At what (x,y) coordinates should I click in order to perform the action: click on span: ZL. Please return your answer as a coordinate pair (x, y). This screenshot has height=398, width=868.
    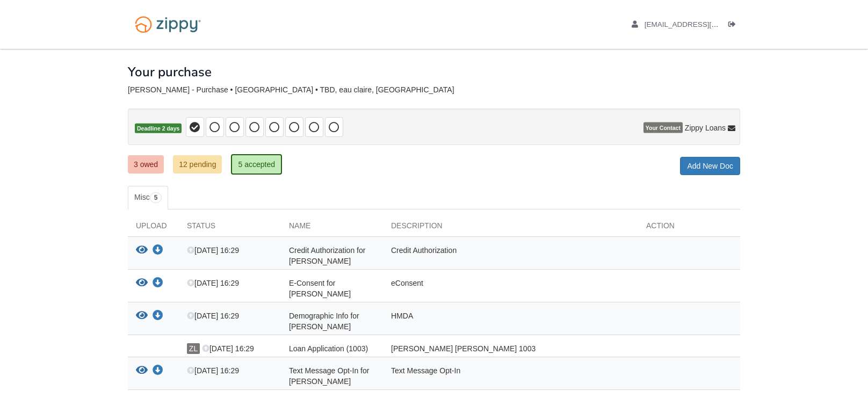
    Looking at the image, I should click on (193, 348).